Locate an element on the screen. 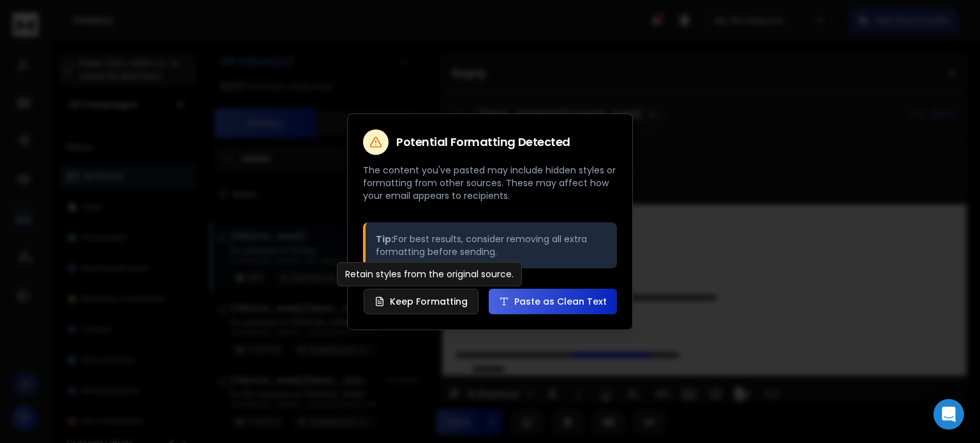  button: Keep Formatting is located at coordinates (421, 302).